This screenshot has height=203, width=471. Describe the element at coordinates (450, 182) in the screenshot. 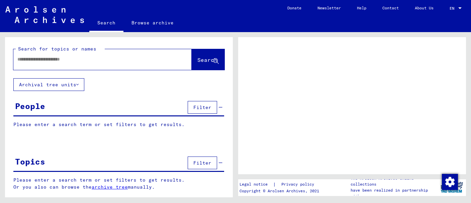

I see `img: Change consent` at that location.